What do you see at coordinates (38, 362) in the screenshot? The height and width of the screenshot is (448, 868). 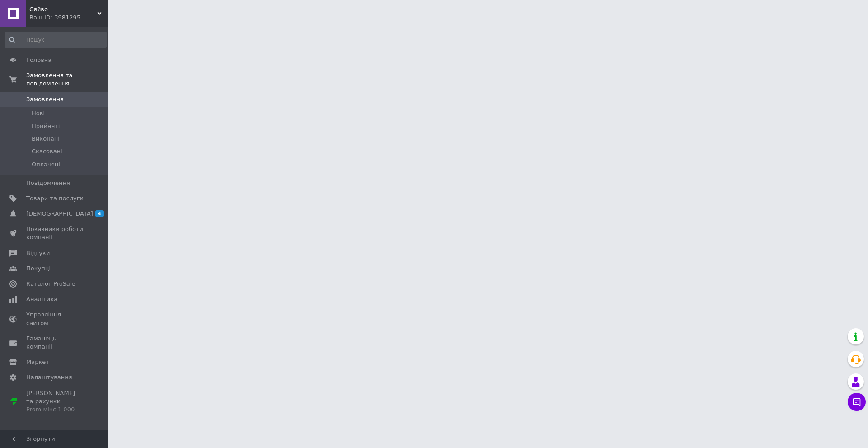 I see `span: Маркет` at bounding box center [38, 362].